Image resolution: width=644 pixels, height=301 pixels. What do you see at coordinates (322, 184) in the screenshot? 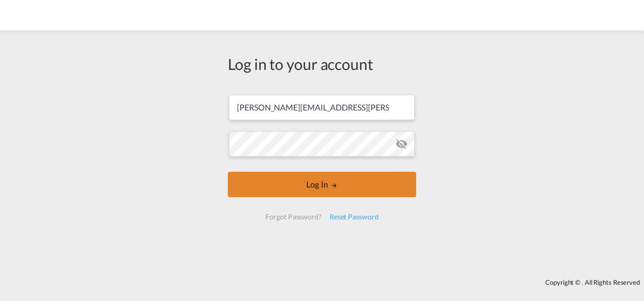
I see `button: LOGIN` at bounding box center [322, 184].